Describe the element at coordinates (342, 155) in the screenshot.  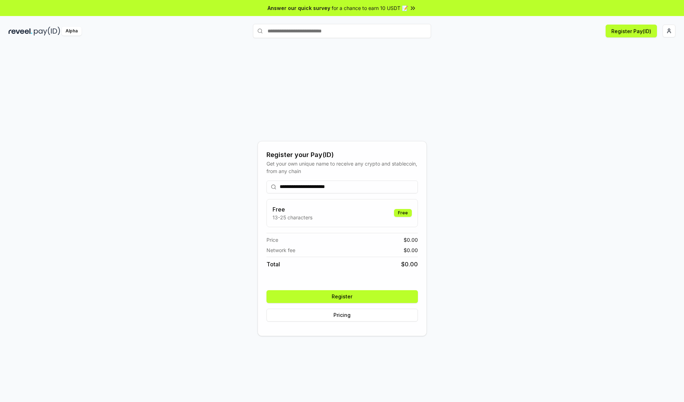
I see `div: Register your Pay(ID)` at that location.